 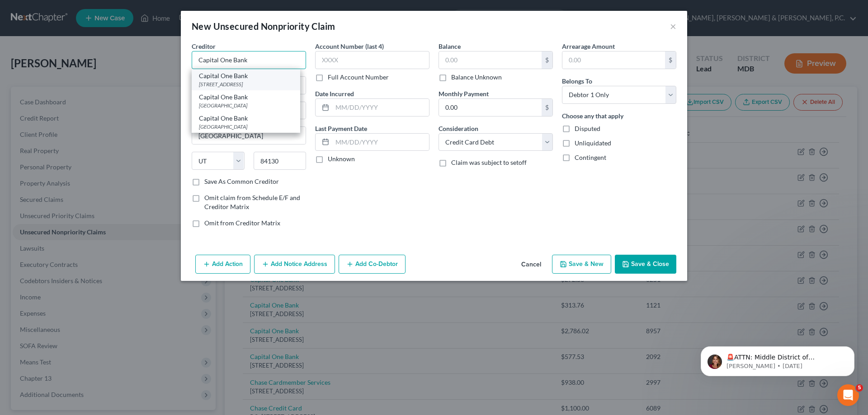 What do you see at coordinates (588, 128) in the screenshot?
I see `span: Disputed` at bounding box center [588, 128].